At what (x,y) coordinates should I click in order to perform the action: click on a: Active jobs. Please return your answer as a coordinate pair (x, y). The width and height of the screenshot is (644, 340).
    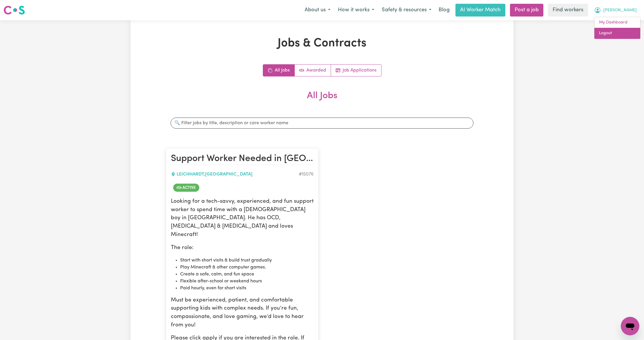
    Looking at the image, I should click on (313, 70).